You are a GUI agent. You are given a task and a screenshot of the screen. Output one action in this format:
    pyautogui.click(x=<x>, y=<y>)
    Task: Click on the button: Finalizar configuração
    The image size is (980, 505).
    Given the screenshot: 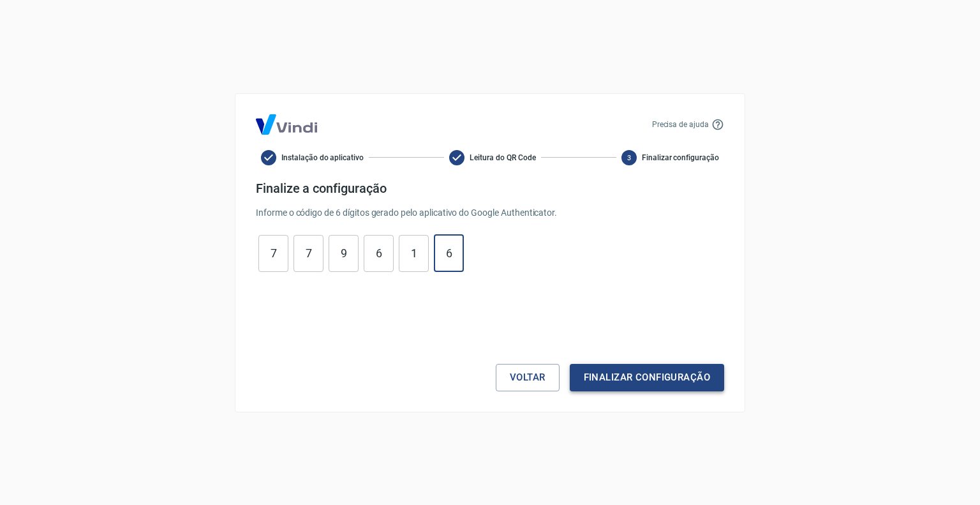 What is the action you would take?
    pyautogui.click(x=647, y=377)
    